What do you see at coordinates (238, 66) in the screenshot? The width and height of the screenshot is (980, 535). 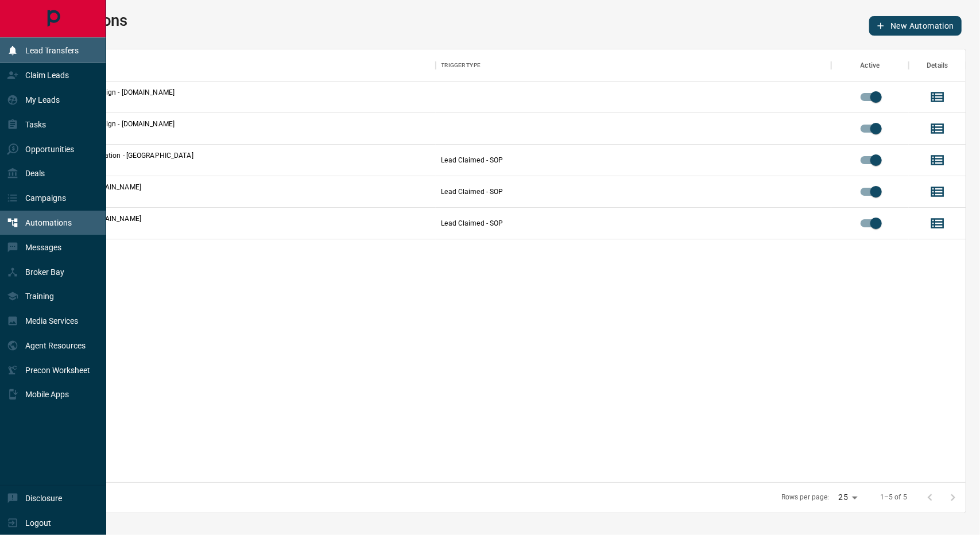 I see `div: Name` at bounding box center [238, 66].